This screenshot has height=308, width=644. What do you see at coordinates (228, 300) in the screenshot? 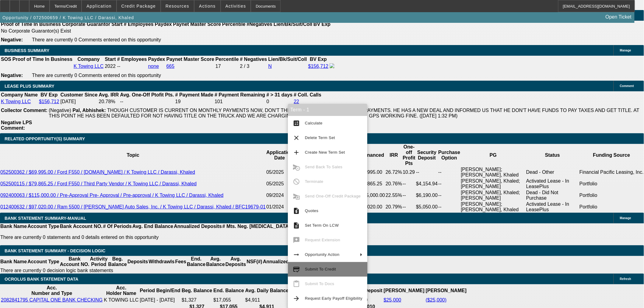
I see `td: $17,055` at bounding box center [228, 300].